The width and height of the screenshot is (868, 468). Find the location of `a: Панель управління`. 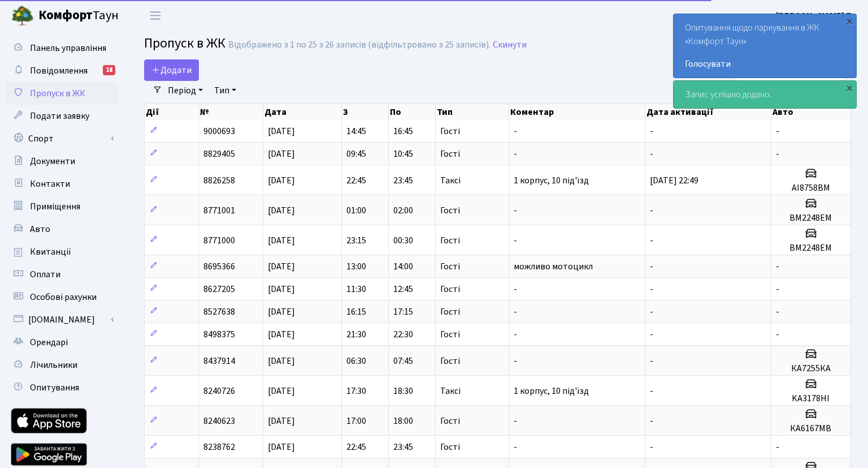

a: Панель управління is located at coordinates (62, 48).